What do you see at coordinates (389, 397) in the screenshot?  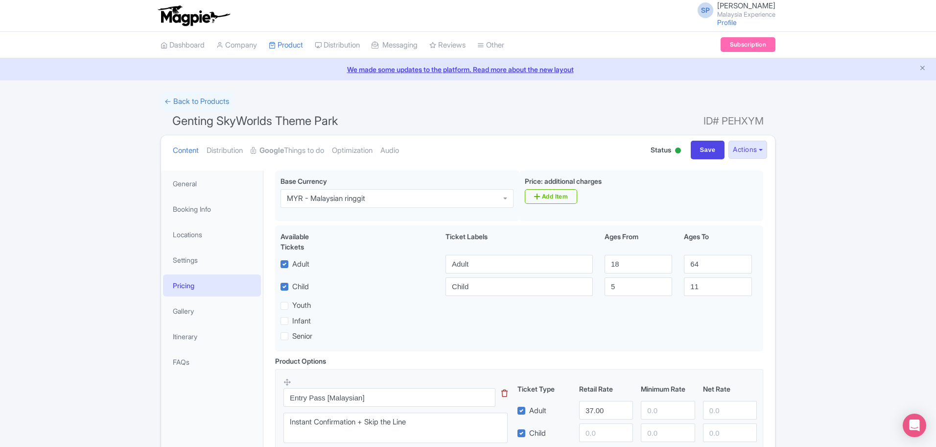 I see `input: Option Name` at bounding box center [389, 397].